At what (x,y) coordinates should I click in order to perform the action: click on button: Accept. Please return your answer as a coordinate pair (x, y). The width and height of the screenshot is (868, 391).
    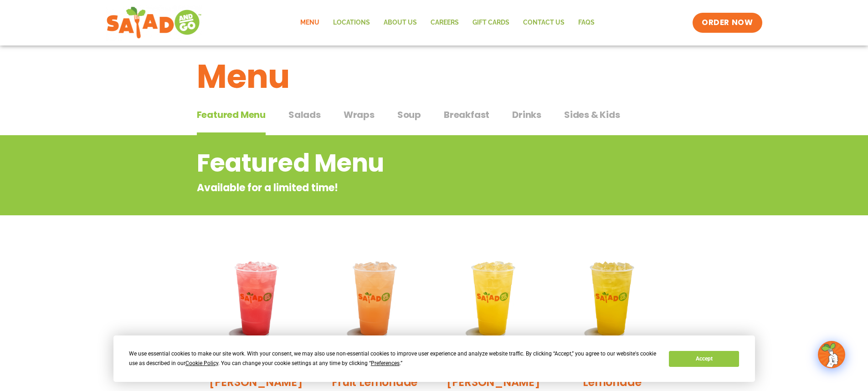
    Looking at the image, I should click on (704, 359).